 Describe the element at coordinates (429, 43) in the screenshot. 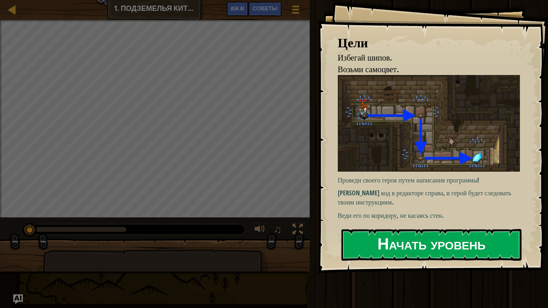

I see `div: Цели` at that location.